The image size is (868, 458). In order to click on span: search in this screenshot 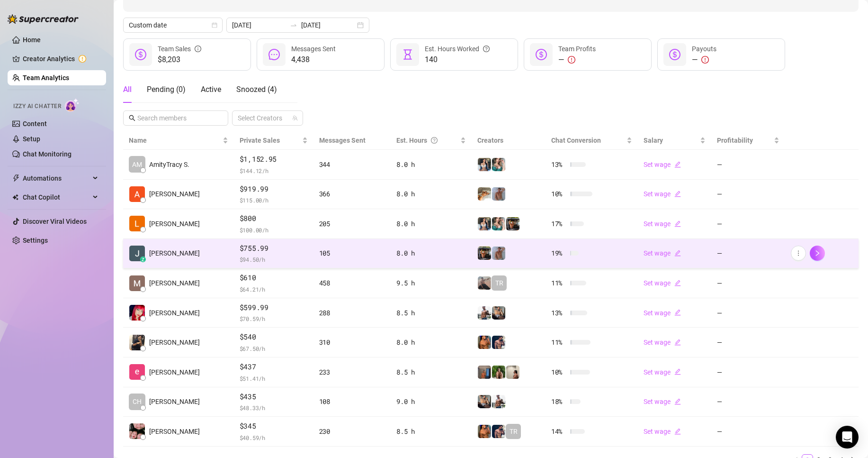, I will do `click(132, 118)`.